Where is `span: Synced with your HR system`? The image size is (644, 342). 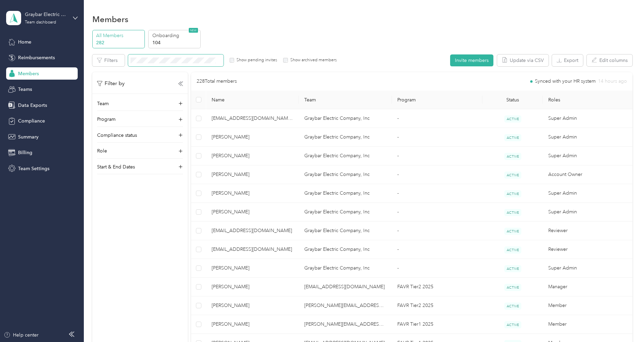
span: Synced with your HR system is located at coordinates (565, 81).